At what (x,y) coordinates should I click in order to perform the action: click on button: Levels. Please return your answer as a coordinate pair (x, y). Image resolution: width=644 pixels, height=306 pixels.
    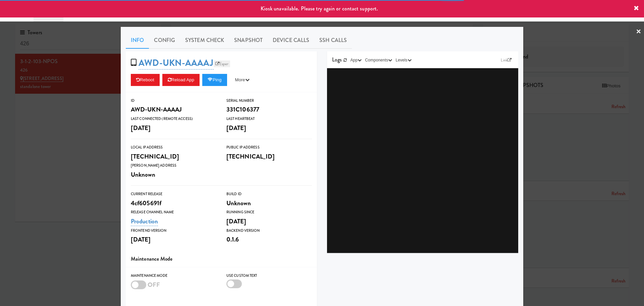
    Looking at the image, I should click on (403, 60).